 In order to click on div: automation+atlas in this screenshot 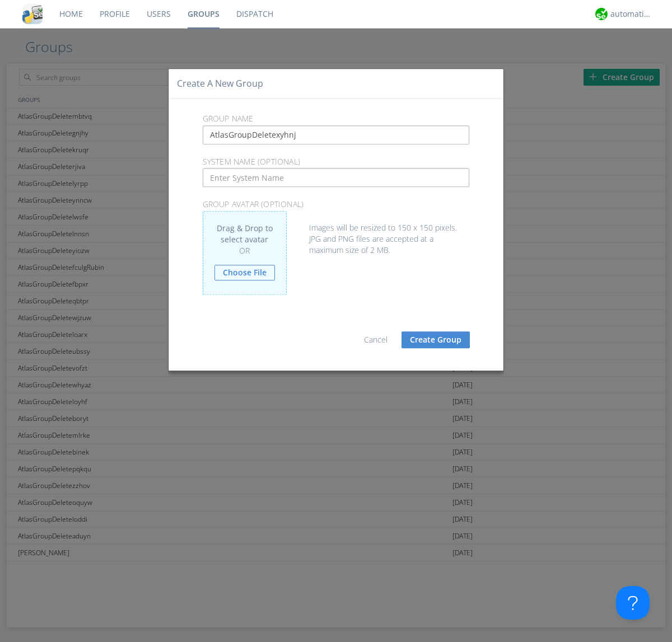, I will do `click(631, 14)`.